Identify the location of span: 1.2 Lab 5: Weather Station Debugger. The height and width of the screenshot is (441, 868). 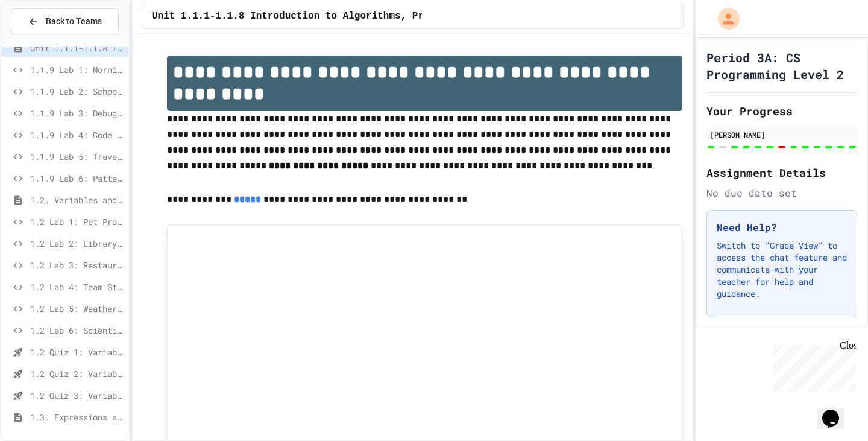
(77, 308).